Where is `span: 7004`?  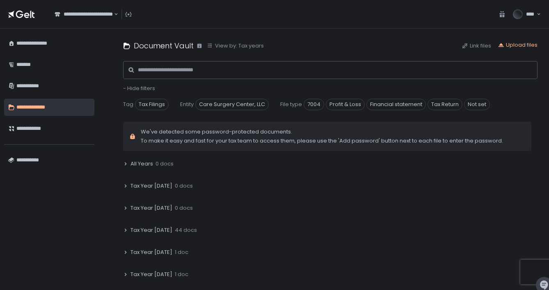 span: 7004 is located at coordinates (314, 105).